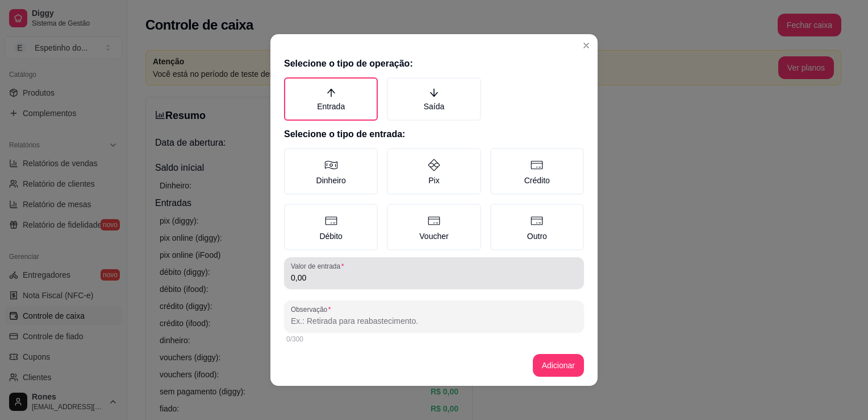  I want to click on span: arrow-up, so click(331, 92).